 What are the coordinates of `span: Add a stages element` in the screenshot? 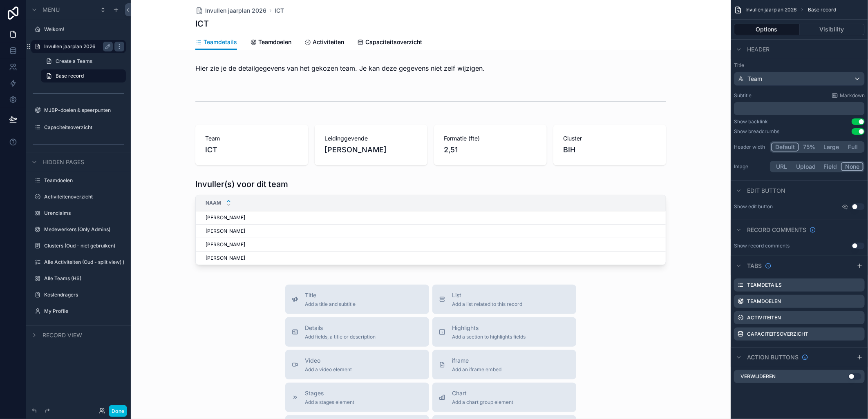 It's located at (329, 403).